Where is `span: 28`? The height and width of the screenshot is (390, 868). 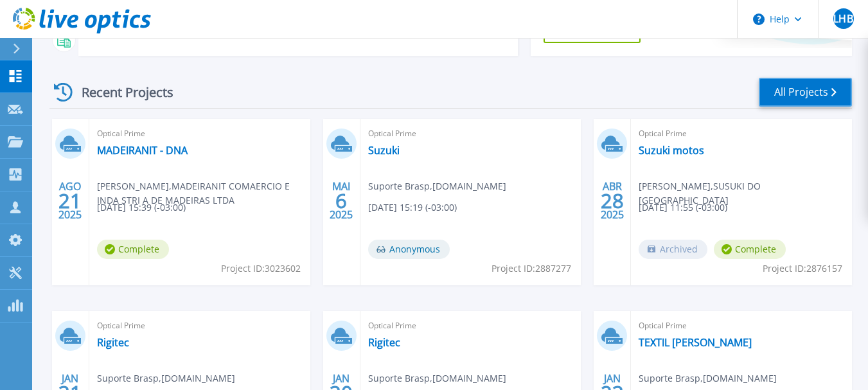 span: 28 is located at coordinates (613, 200).